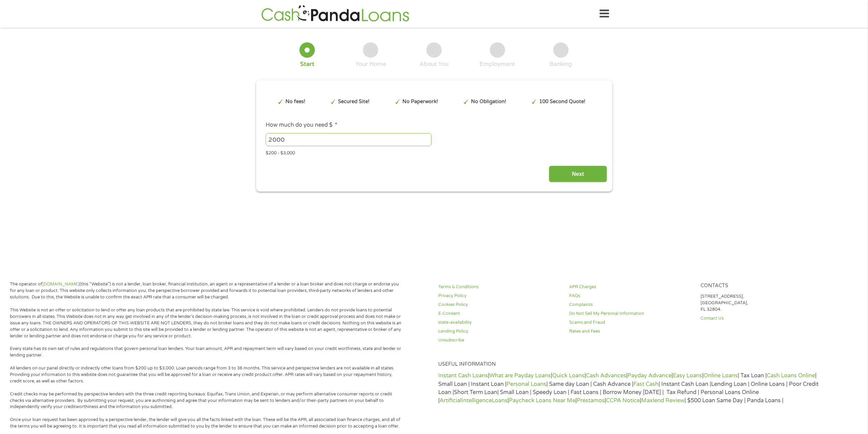 The width and height of the screenshot is (868, 434). What do you see at coordinates (526, 384) in the screenshot?
I see `a: Personal Loans` at bounding box center [526, 384].